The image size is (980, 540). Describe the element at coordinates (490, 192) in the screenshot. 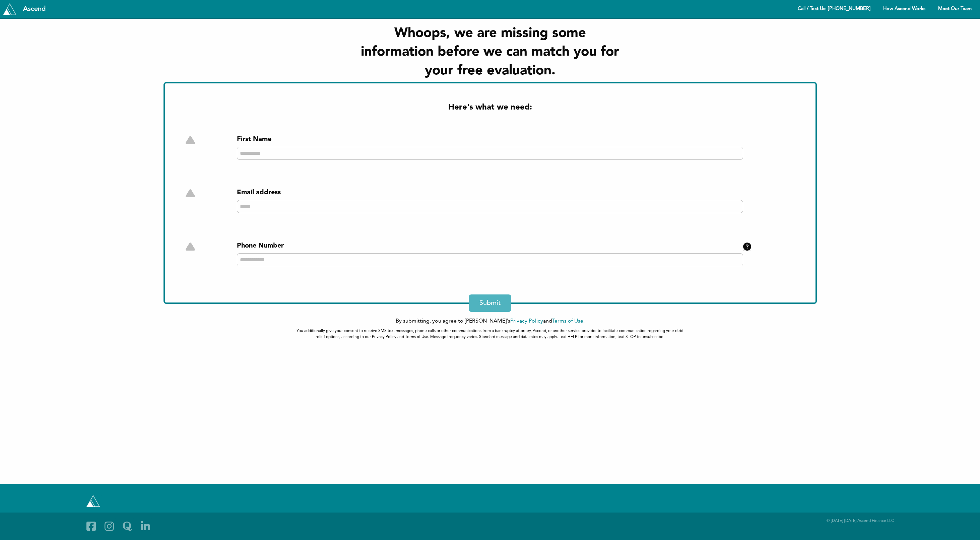

I see `div: Email address` at that location.